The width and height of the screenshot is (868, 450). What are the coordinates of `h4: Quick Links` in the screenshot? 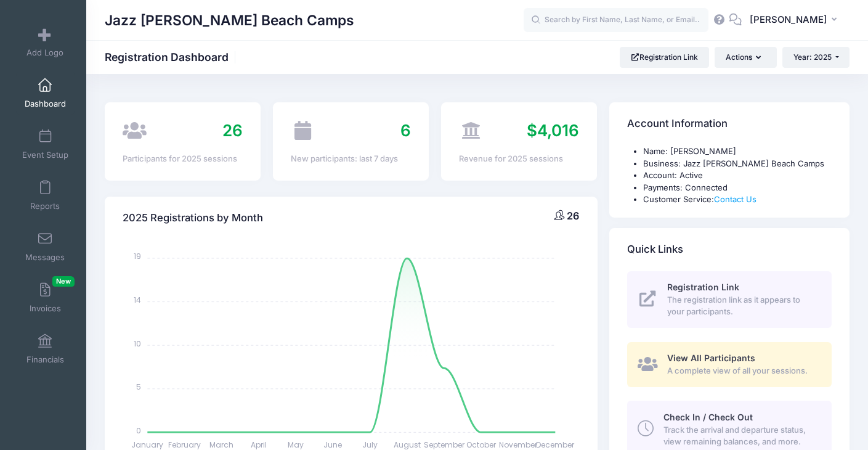 It's located at (655, 249).